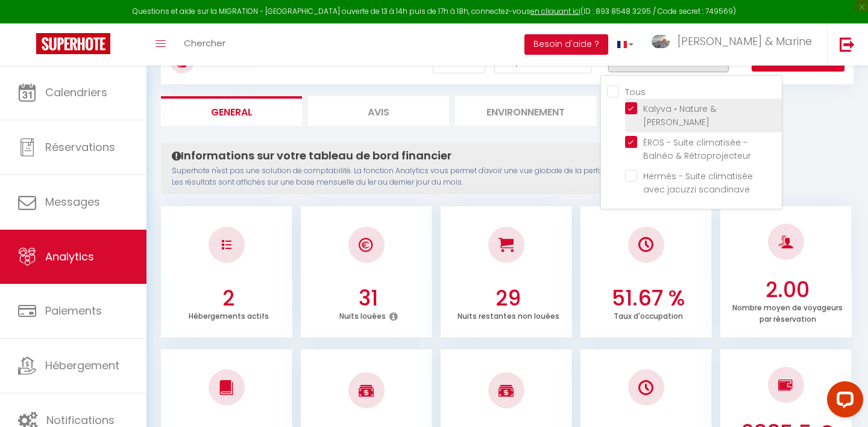 The image size is (868, 427). What do you see at coordinates (362, 315) in the screenshot?
I see `p: Nuits louées` at bounding box center [362, 315].